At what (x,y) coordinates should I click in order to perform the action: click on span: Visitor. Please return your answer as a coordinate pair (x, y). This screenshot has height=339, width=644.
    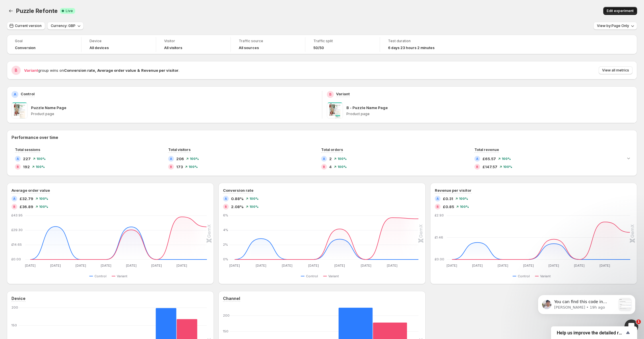
    Looking at the image, I should click on (193, 41).